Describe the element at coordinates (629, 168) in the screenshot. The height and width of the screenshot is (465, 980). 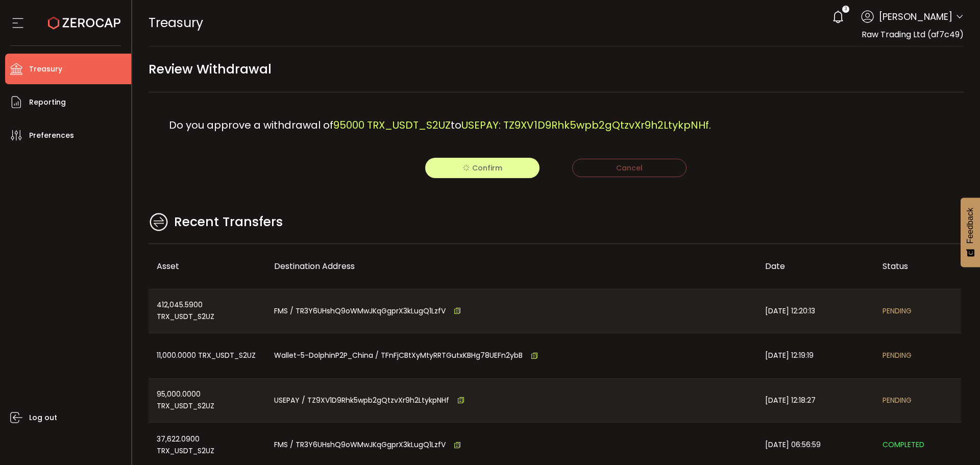
I see `button: Cancel` at that location.